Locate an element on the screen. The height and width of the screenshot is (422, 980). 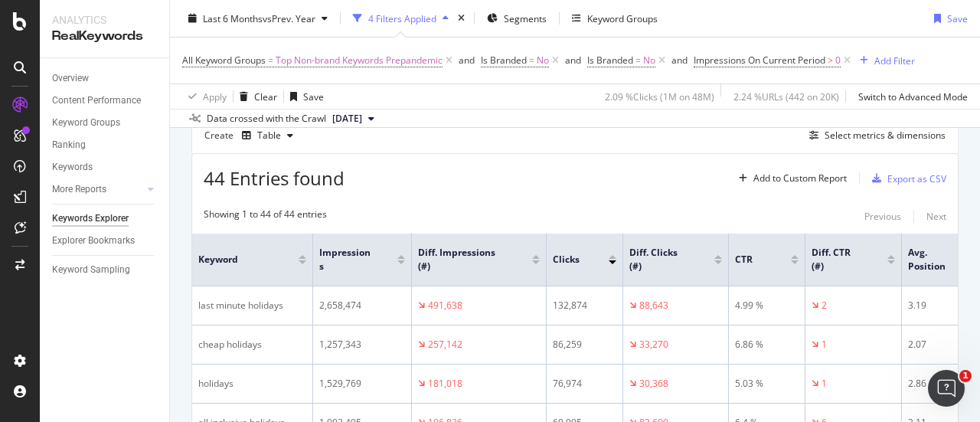
div: Add Filter is located at coordinates (894, 60).